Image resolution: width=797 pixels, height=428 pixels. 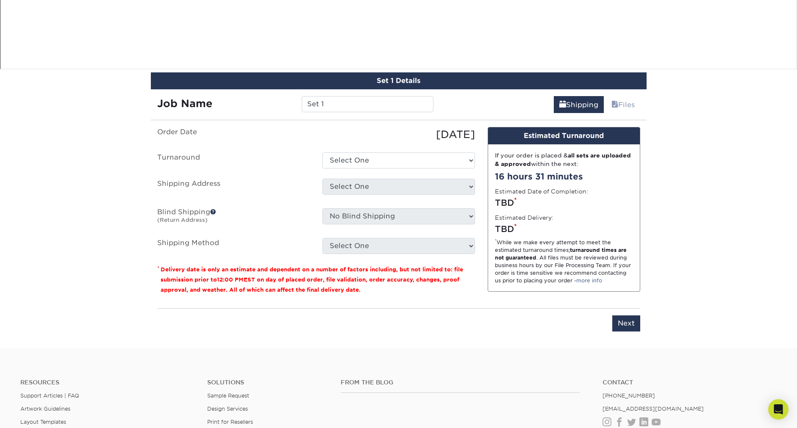 I want to click on h4: From the Blog, so click(x=460, y=383).